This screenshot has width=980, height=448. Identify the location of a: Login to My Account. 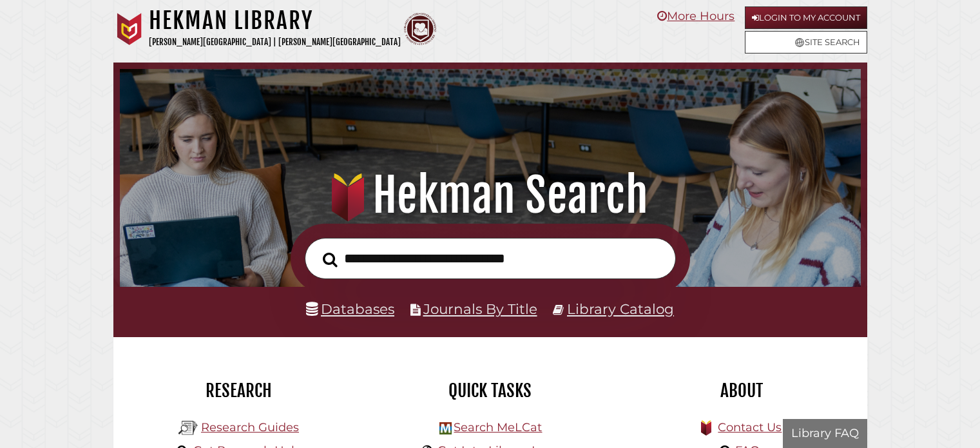
(806, 17).